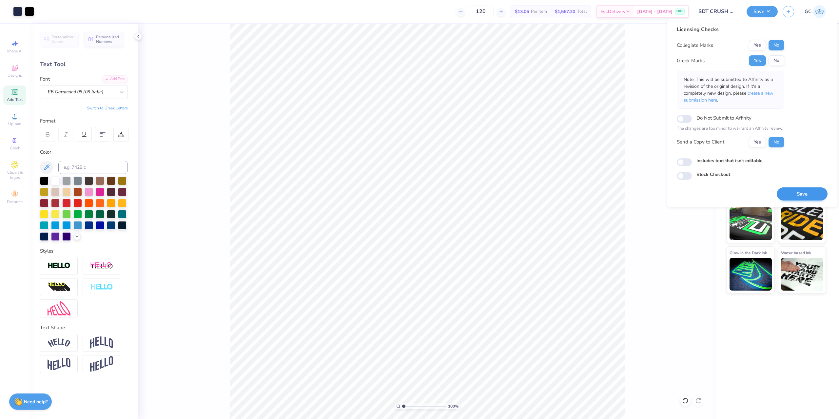  Describe the element at coordinates (59, 343) in the screenshot. I see `img: Arc` at that location.